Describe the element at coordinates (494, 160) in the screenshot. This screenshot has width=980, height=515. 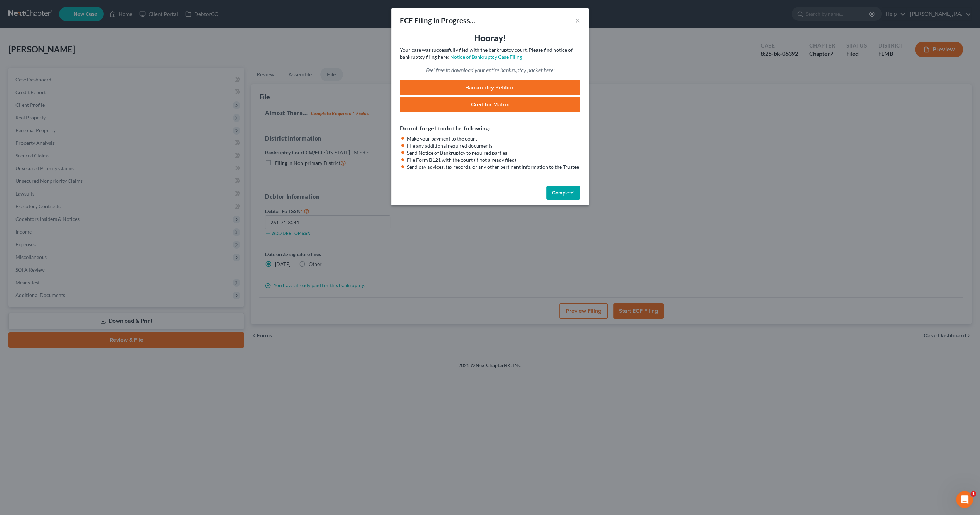
I see `li: File Form B121 with the court (if not already filed)` at that location.